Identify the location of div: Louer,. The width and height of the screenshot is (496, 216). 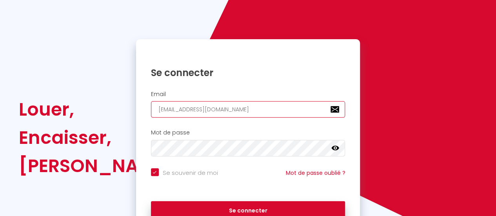
(99, 109).